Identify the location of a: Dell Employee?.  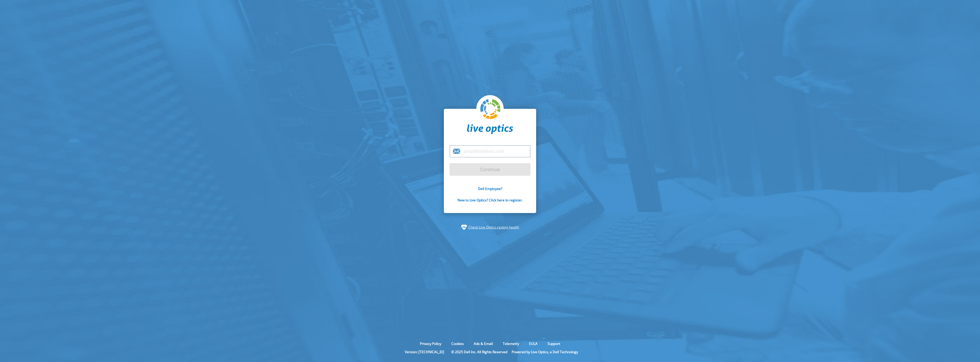
(490, 188).